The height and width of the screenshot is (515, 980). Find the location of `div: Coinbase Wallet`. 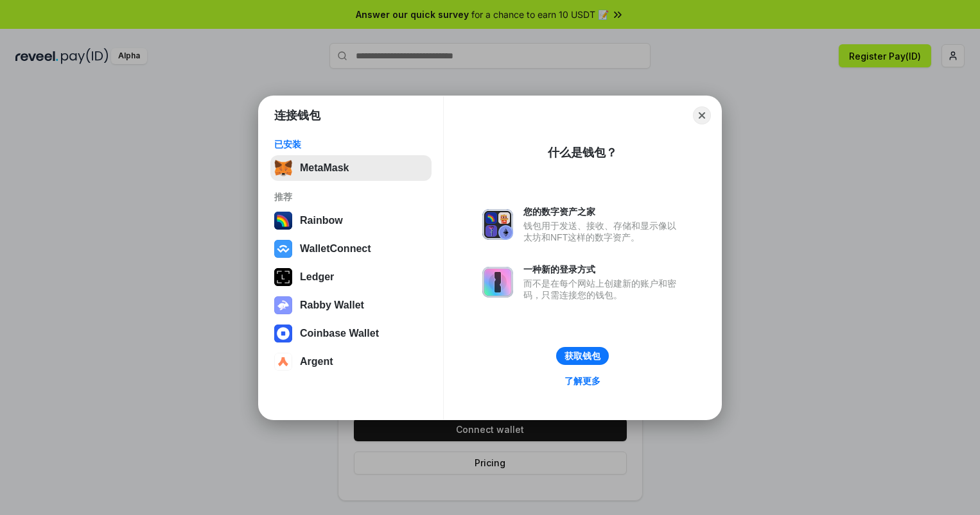

div: Coinbase Wallet is located at coordinates (339, 334).